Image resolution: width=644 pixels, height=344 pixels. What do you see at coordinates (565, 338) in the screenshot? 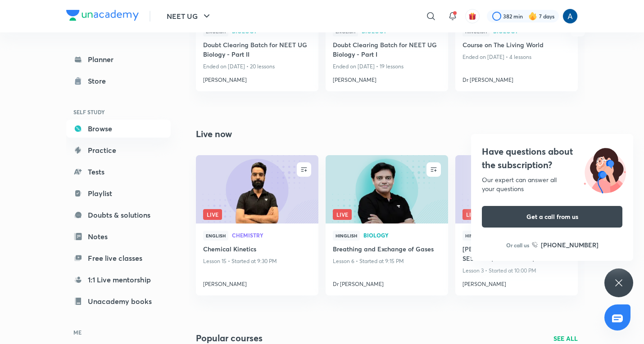
I see `a: SEE ALL` at bounding box center [565, 338].